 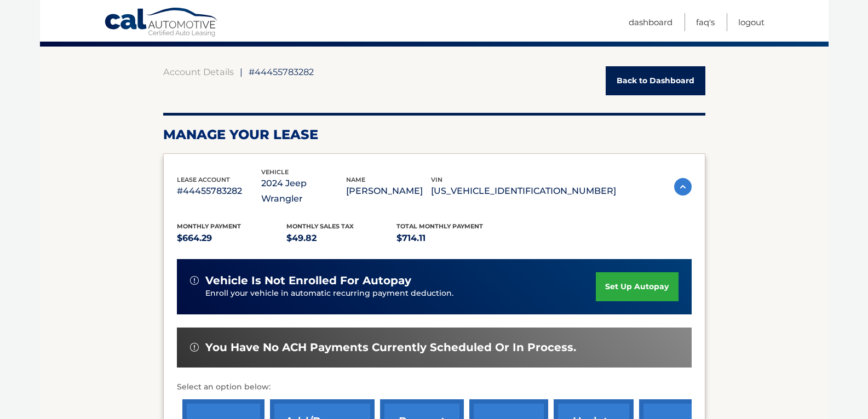 What do you see at coordinates (436, 179) in the screenshot?
I see `span: vin` at bounding box center [436, 179].